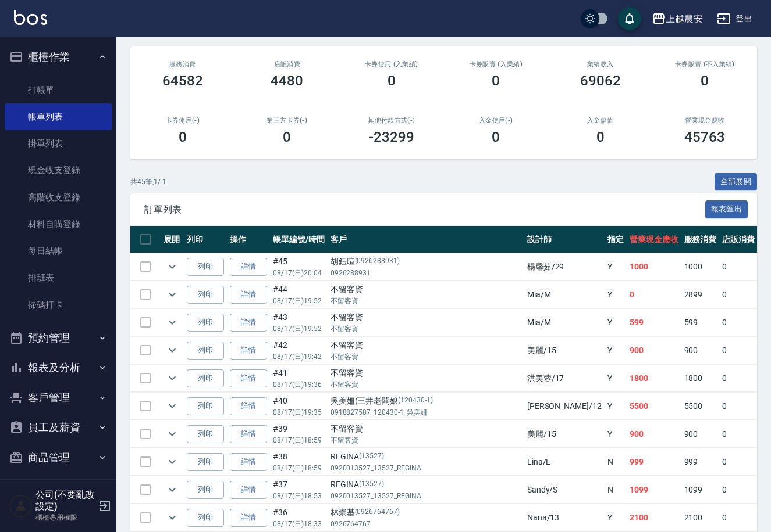 This screenshot has width=771, height=532. What do you see at coordinates (565, 350) in the screenshot?
I see `td: 美麗 /15` at bounding box center [565, 350].